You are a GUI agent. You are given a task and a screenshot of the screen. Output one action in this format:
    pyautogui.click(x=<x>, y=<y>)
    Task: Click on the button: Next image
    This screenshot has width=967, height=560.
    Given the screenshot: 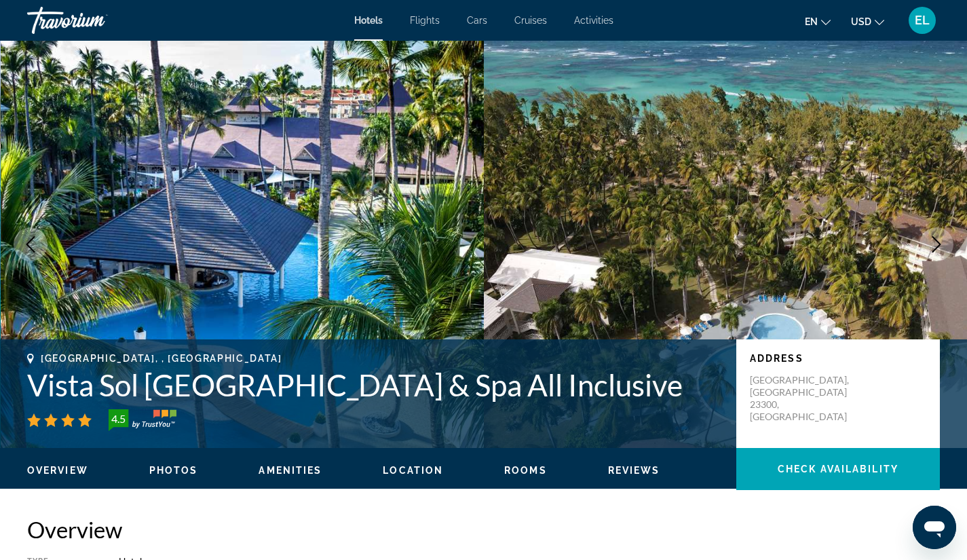 What is the action you would take?
    pyautogui.click(x=936, y=244)
    